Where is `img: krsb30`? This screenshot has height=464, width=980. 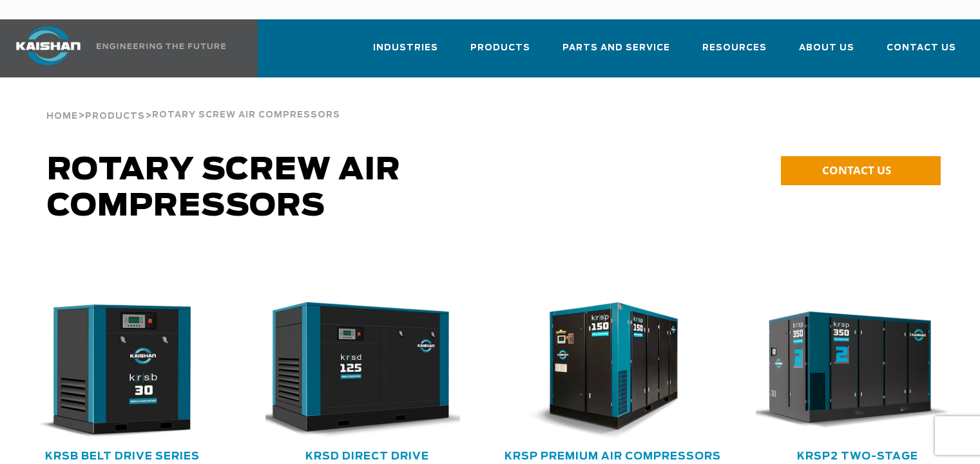
img: krsb30 is located at coordinates (113, 370).